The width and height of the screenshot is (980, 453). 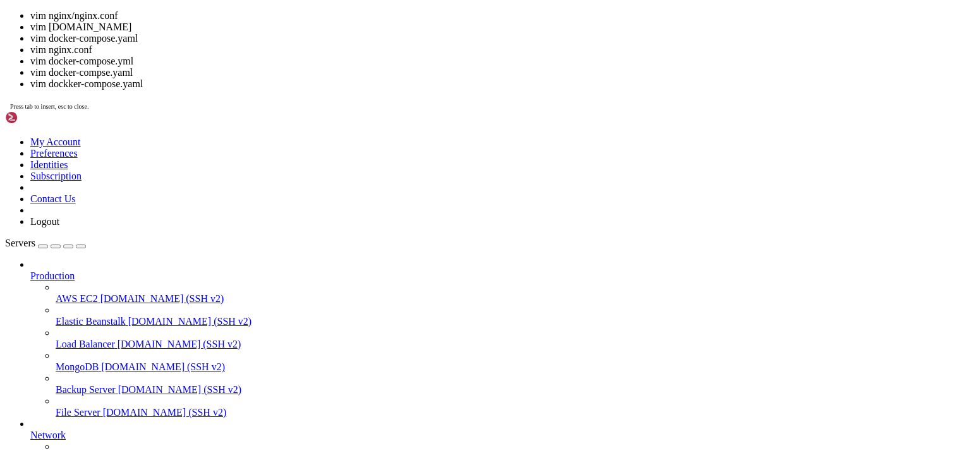 I want to click on x-row: OCI runtime exec failed: exec failed: cannot exec in a stopped container: unknown, so click(x=410, y=124).